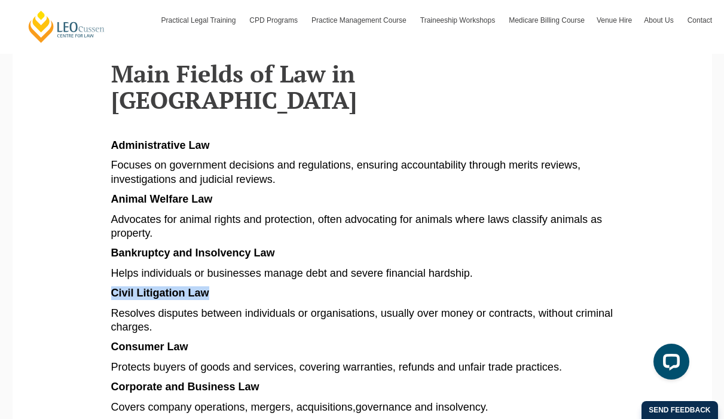 The width and height of the screenshot is (724, 419). What do you see at coordinates (336, 367) in the screenshot?
I see `span: Protects buyers of goods and services, covering warranties, refunds and unfair trade practices.` at bounding box center [336, 367].